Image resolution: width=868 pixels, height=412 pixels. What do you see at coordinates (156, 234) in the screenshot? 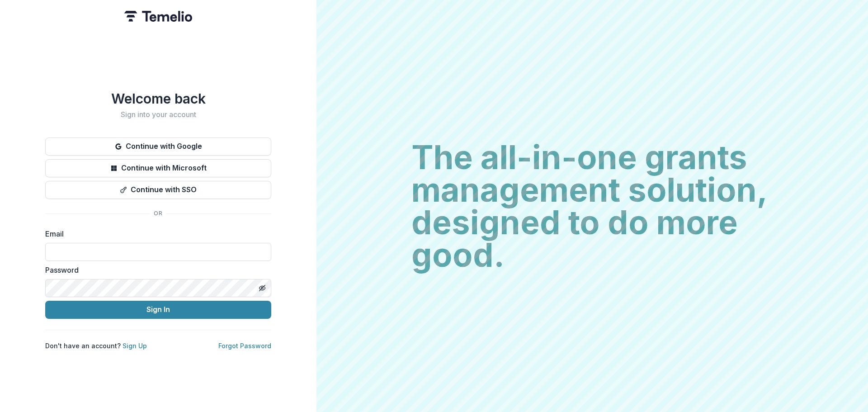
I see `label: Email` at bounding box center [156, 234].